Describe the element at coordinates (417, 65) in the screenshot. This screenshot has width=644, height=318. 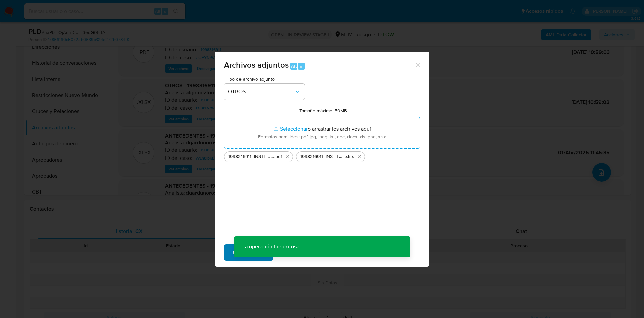
I see `button: Cerrar` at that location.